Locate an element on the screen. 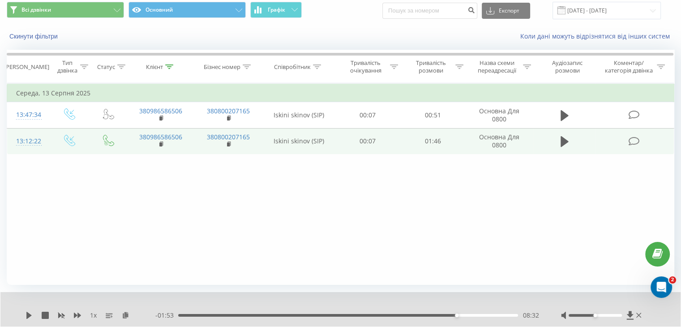 Image resolution: width=681 pixels, height=327 pixels. input: Пошук за номером is located at coordinates (430, 11).